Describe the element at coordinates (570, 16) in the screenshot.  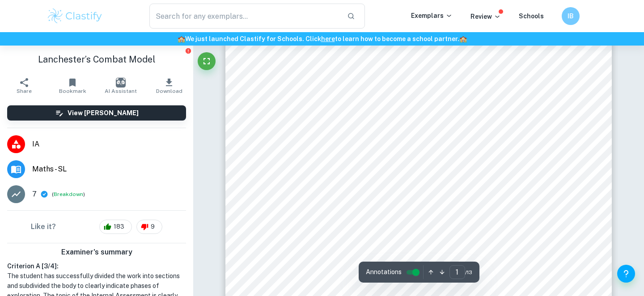
I see `button: IB` at that location.